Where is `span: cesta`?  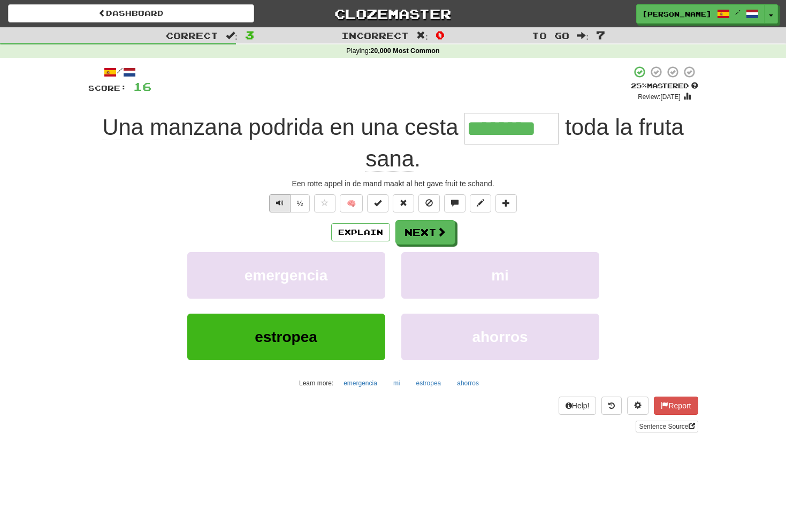
span: cesta is located at coordinates (431, 127).